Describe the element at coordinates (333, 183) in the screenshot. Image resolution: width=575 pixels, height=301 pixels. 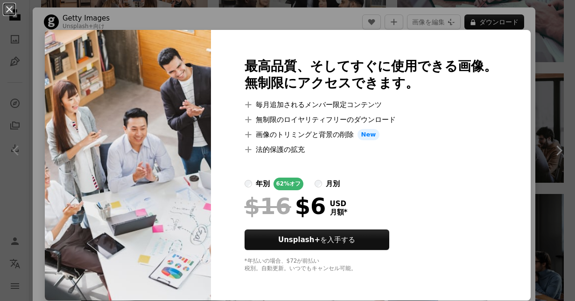
I see `div: 月別` at that location.